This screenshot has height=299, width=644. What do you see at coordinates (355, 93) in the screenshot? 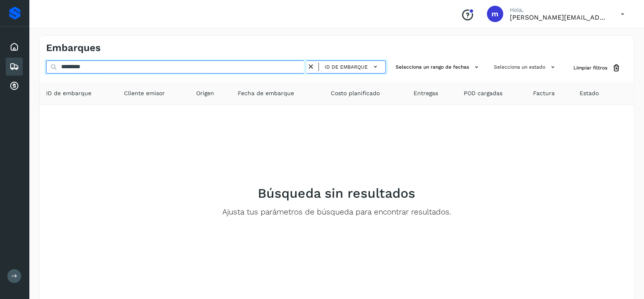
I see `span: Costo planificado` at bounding box center [355, 93].